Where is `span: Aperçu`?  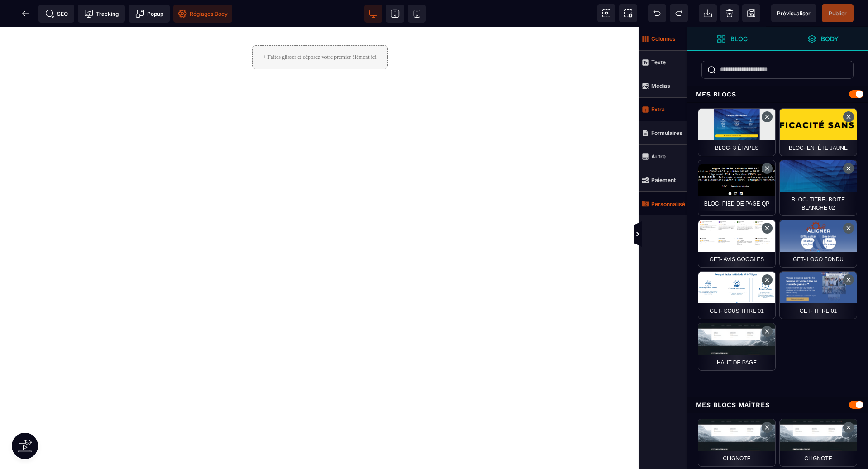 span: Aperçu is located at coordinates (794, 13).